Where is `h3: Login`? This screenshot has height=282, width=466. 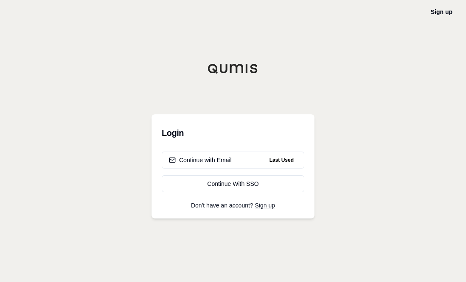 h3: Login is located at coordinates (233, 133).